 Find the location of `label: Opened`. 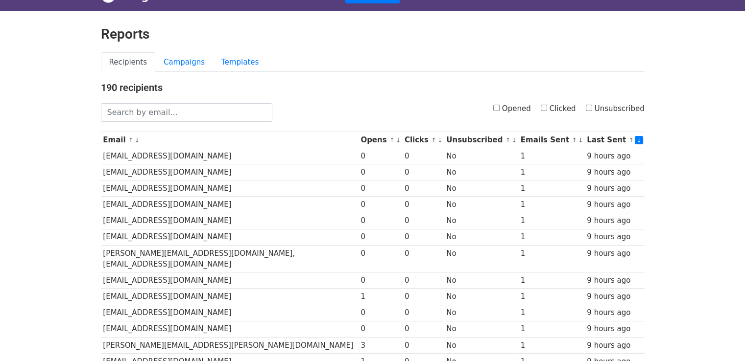

label: Opened is located at coordinates (512, 109).